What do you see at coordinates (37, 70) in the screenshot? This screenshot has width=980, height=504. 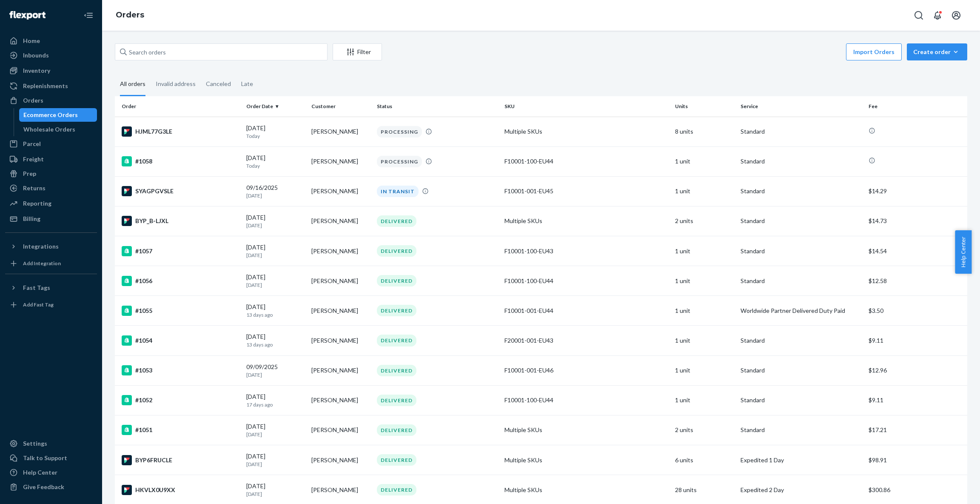 I see `div: Inventory` at bounding box center [37, 70].